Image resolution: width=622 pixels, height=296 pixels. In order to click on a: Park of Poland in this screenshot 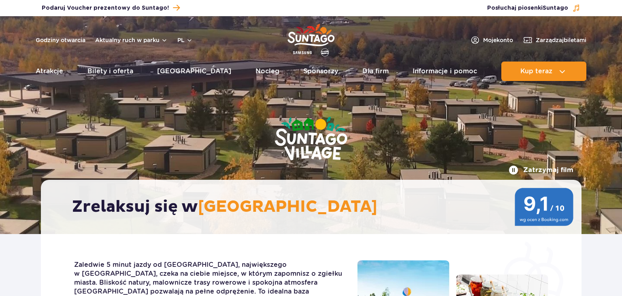, I will do `click(311, 39)`.